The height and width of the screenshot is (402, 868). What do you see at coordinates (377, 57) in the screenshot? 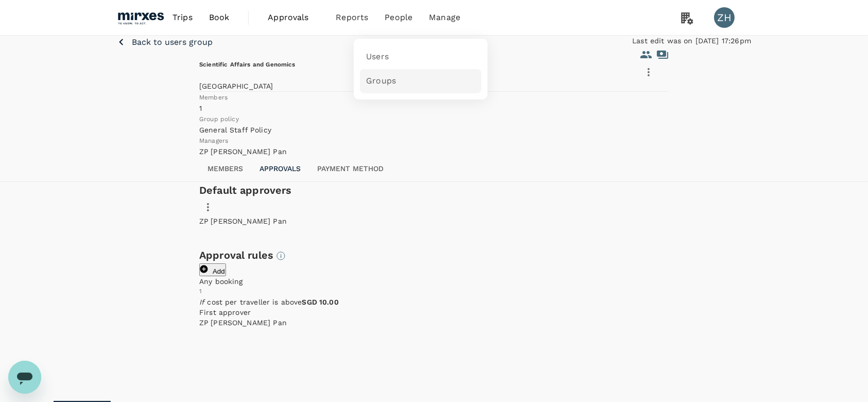
I see `span: Users` at bounding box center [377, 57].